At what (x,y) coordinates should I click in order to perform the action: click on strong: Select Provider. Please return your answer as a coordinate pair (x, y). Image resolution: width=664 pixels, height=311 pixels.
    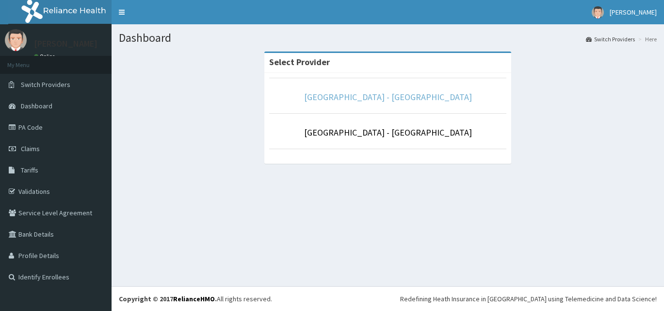
    Looking at the image, I should click on (299, 62).